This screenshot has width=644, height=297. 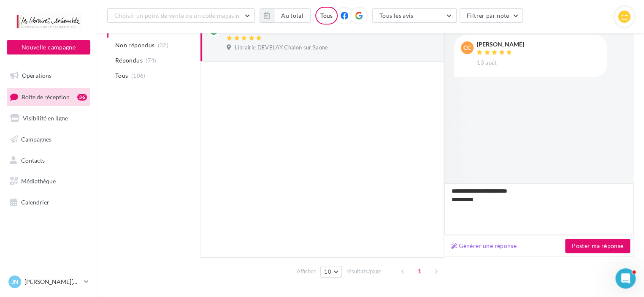 I want to click on button: Tous les avis, so click(x=414, y=16).